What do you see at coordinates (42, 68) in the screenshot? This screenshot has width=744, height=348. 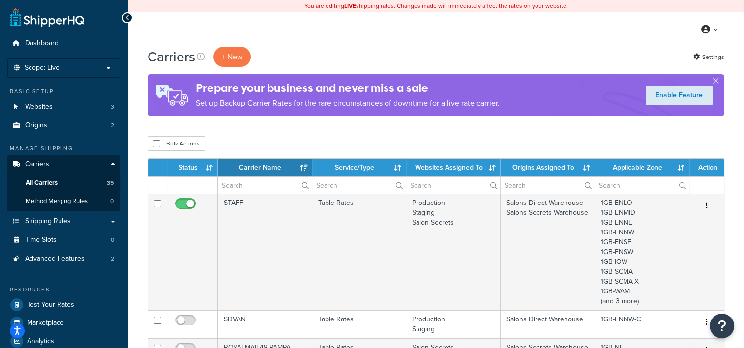 I see `span: Scope: Live` at bounding box center [42, 68].